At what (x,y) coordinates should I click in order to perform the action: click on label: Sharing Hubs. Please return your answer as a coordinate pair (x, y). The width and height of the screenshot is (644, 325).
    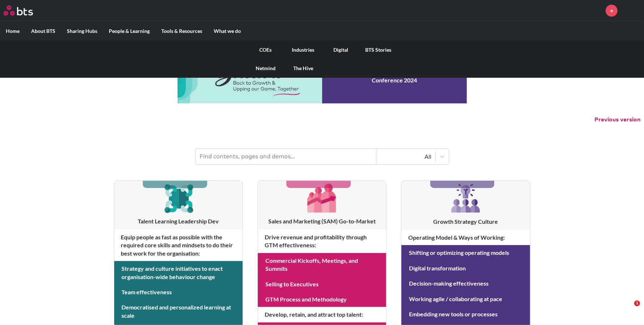
    Looking at the image, I should click on (82, 31).